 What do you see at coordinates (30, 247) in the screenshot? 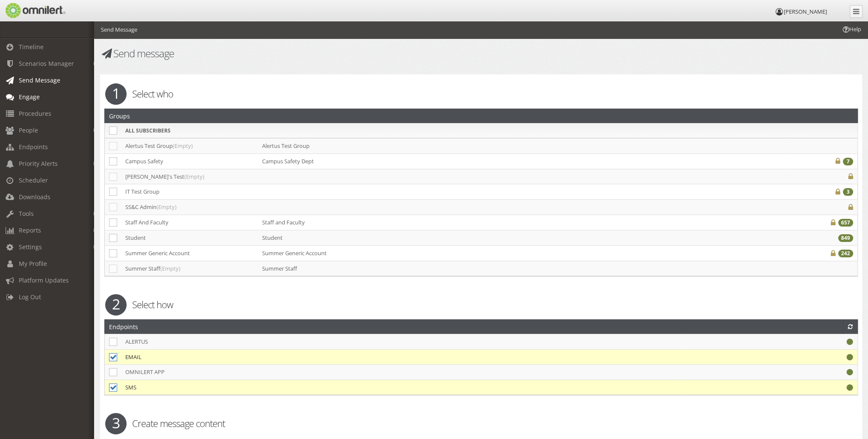
I see `span: Settings` at bounding box center [30, 247].